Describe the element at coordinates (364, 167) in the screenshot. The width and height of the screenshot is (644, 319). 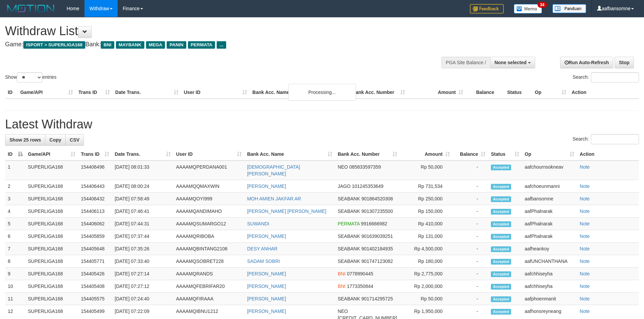
I see `span: Copy 085833597359 to clipboard` at that location.